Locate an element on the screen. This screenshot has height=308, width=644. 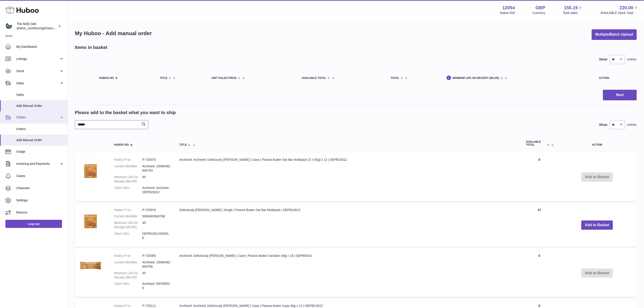
dd: 5060482840766 is located at coordinates (156, 216).